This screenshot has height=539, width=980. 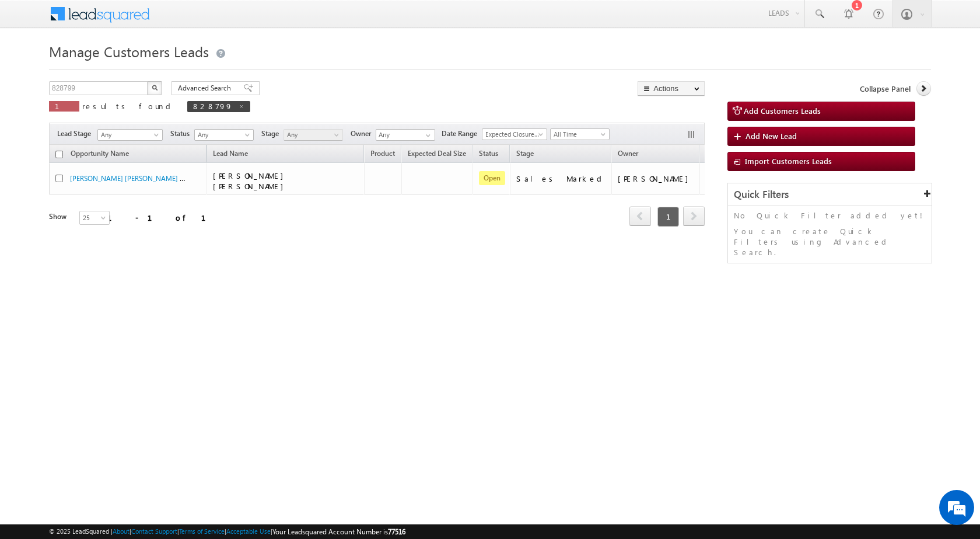 What do you see at coordinates (693, 216) in the screenshot?
I see `span: next` at bounding box center [693, 216].